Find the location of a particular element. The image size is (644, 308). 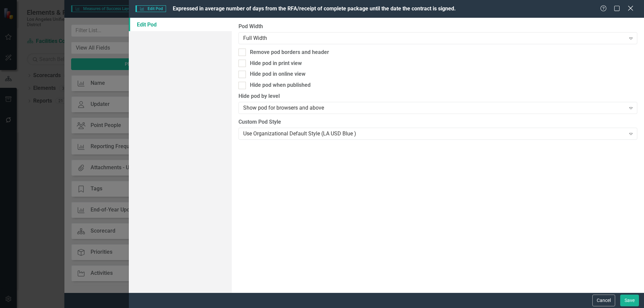

span: Edit Pod is located at coordinates (151, 9).